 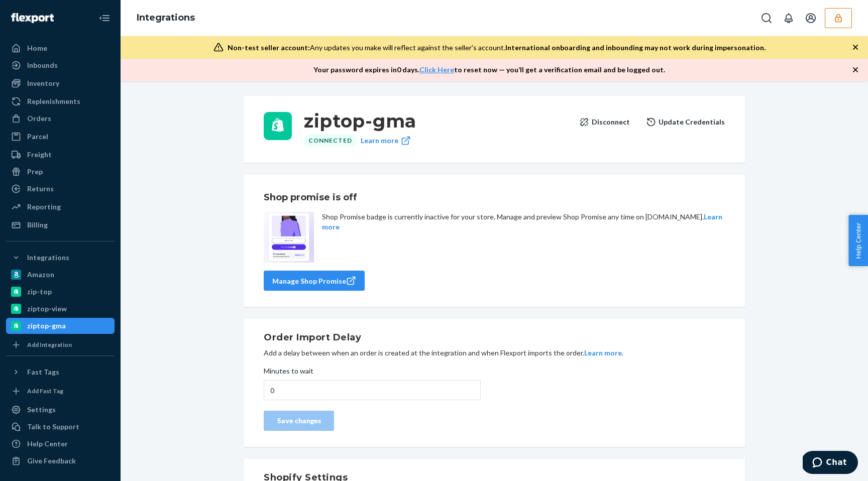 What do you see at coordinates (494, 222) in the screenshot?
I see `p: Shop Promise badge is currently inactive for your store. Manage and preview Shop Promise any time...` at bounding box center [494, 222].